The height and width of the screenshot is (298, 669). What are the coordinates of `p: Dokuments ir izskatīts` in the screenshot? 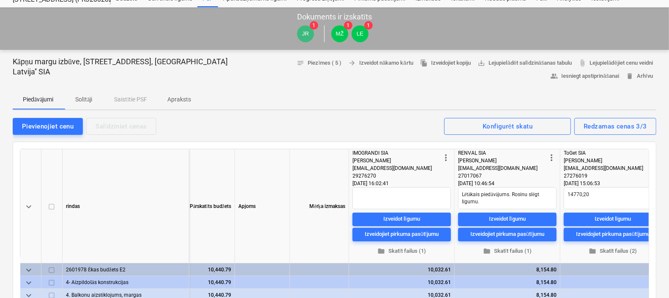 It's located at (334, 17).